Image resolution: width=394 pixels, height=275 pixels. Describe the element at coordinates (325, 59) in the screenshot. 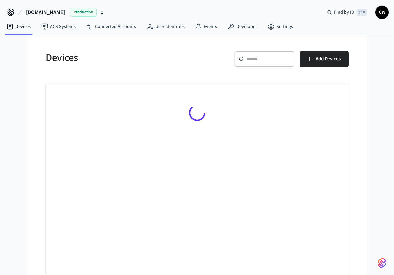

I see `button: Add Devices` at that location.